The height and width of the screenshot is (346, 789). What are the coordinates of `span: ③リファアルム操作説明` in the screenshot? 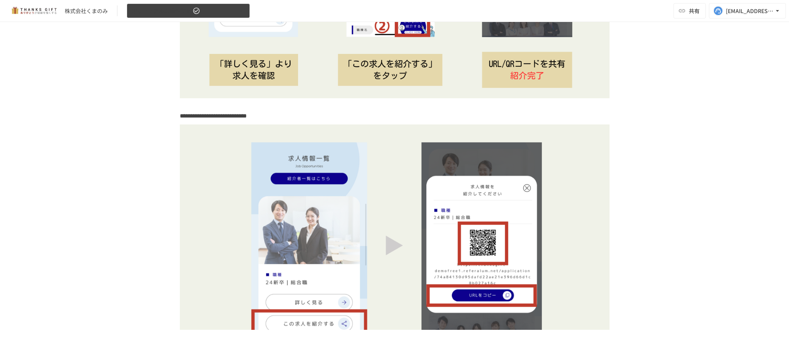 It's located at (161, 11).